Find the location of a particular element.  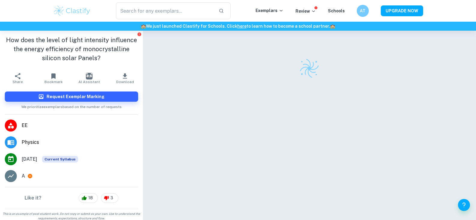

p: A is located at coordinates (23, 176).